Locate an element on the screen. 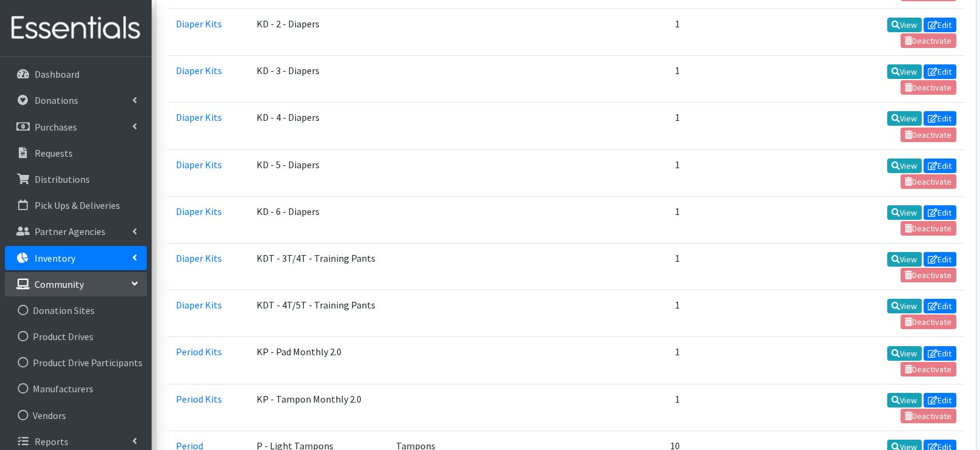  td: KP - Tampon Monthly 2.0 is located at coordinates (318, 407).